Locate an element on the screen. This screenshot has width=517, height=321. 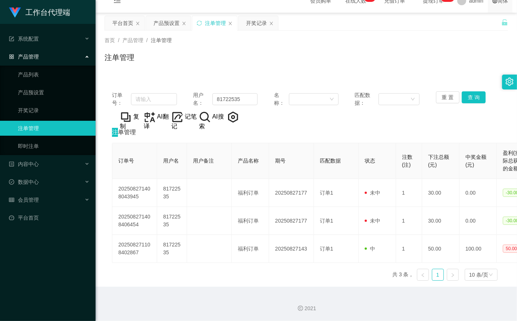
img: logo.9652507e.png is located at coordinates (15, 13).